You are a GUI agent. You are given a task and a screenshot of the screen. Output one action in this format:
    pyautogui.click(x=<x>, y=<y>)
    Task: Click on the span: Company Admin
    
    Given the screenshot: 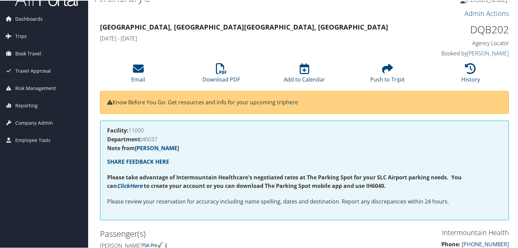 What is the action you would take?
    pyautogui.click(x=34, y=122)
    